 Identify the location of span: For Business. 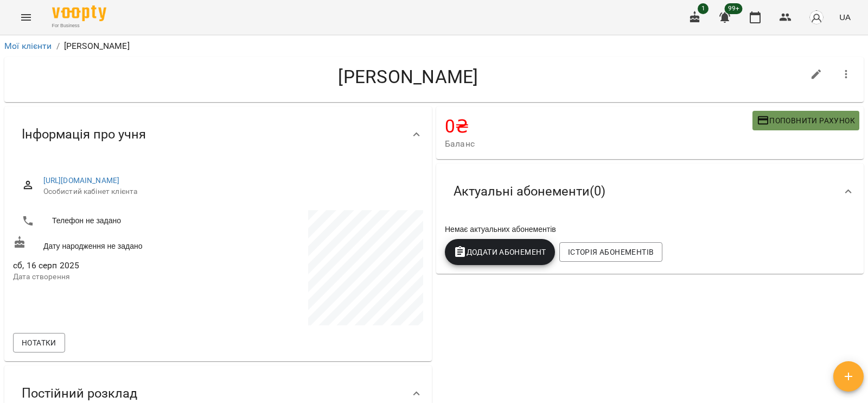
(79, 25).